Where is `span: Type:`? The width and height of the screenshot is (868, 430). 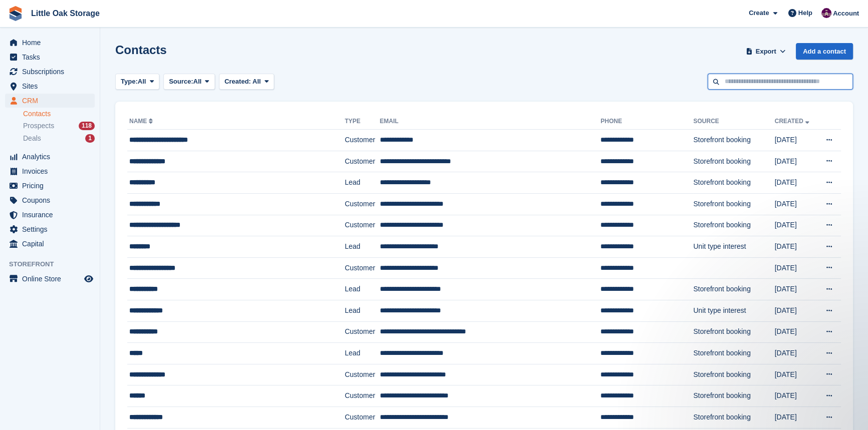 span: Type: is located at coordinates (129, 81).